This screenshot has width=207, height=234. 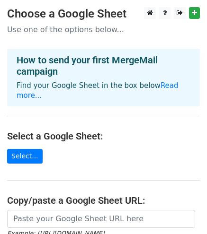 What do you see at coordinates (98, 90) in the screenshot?
I see `a: Read more...` at bounding box center [98, 90].